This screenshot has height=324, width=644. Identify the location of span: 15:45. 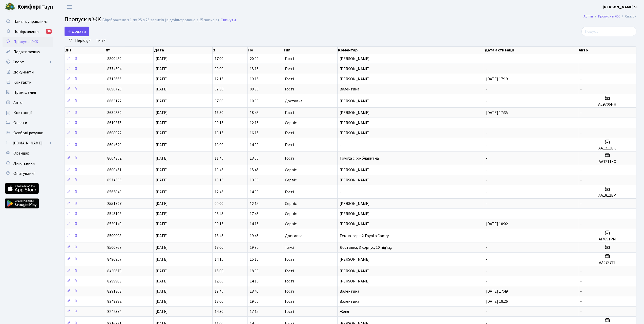
(254, 170).